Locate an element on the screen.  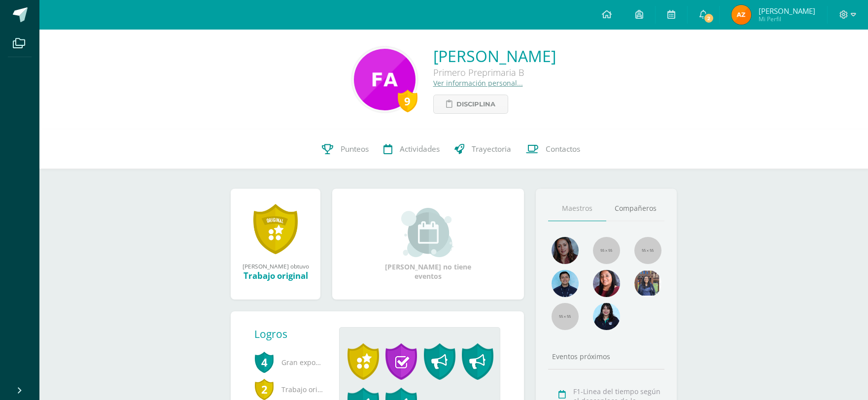
img: cfe9d85690dbbe1c36d51a4e3ab291b3.png is located at coordinates (565, 250).